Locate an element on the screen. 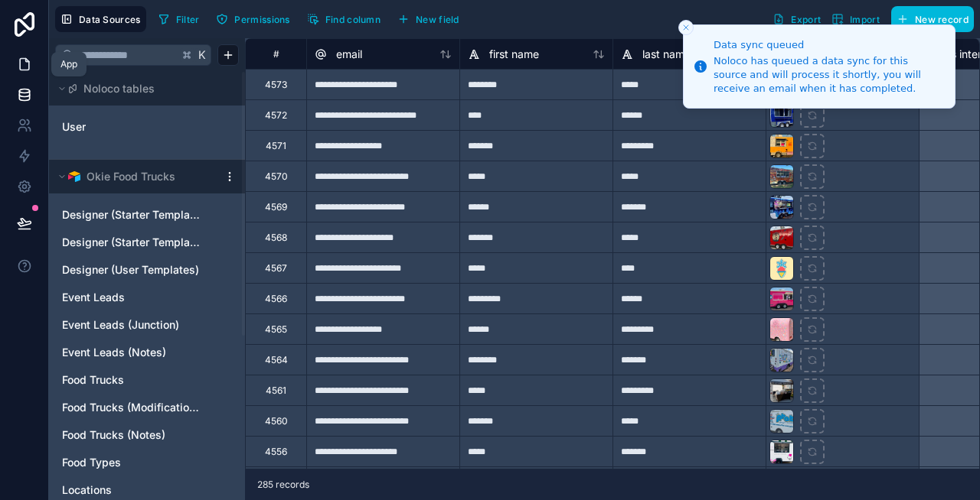 The width and height of the screenshot is (980, 500). span: Find column is located at coordinates (353, 19).